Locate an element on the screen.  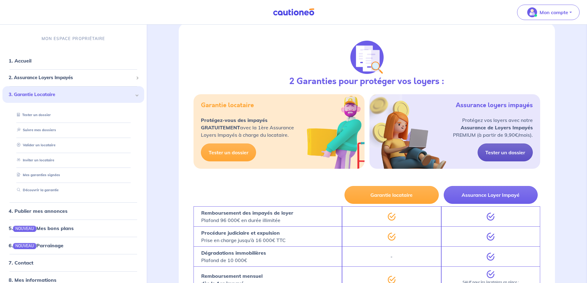
h5: Assurance loyers impayés is located at coordinates (494, 105).